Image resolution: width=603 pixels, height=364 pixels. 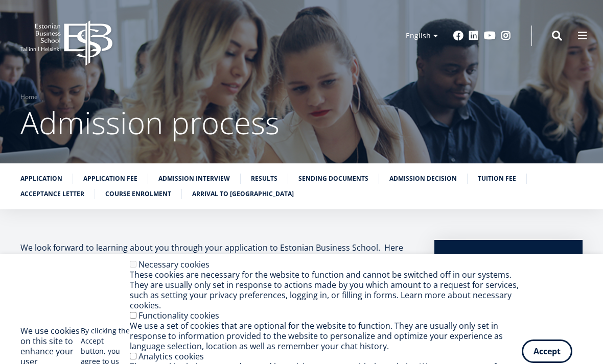 I want to click on a: Facebook, so click(x=459, y=36).